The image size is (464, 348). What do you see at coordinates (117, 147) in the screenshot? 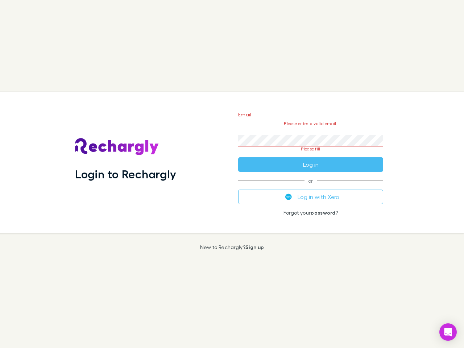
I see `img: Rechargly's Logo` at bounding box center [117, 147].